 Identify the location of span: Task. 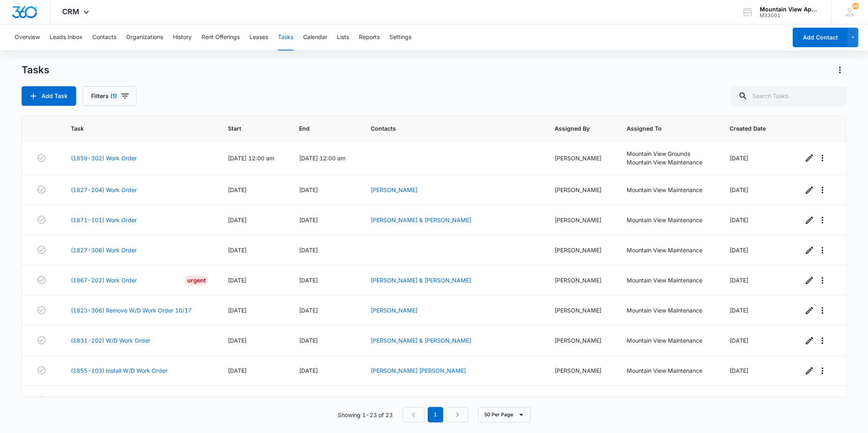
(134, 128).